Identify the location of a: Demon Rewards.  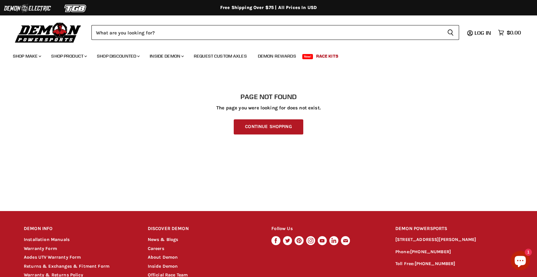
(277, 56).